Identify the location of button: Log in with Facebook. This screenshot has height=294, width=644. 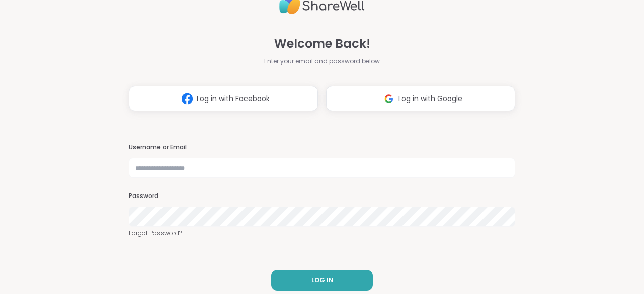
(223, 99).